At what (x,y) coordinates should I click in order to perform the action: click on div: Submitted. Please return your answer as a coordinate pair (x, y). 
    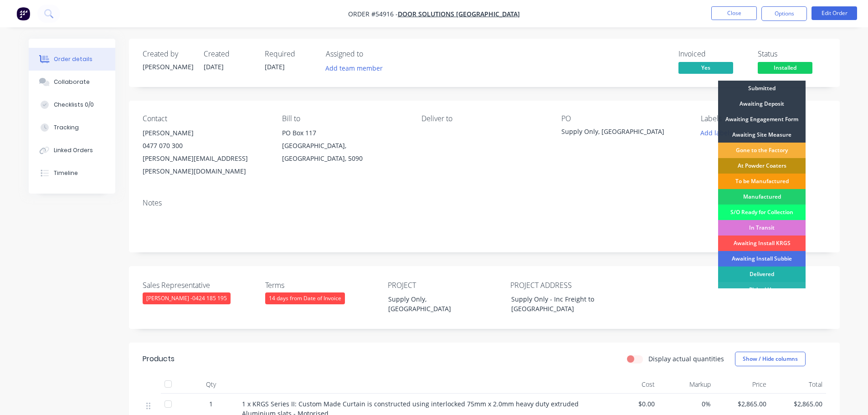
    Looking at the image, I should click on (762, 89).